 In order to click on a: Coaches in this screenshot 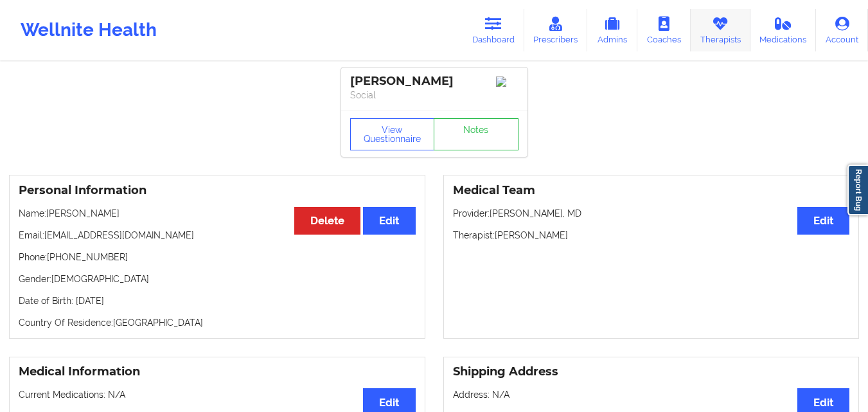, I will do `click(664, 30)`.